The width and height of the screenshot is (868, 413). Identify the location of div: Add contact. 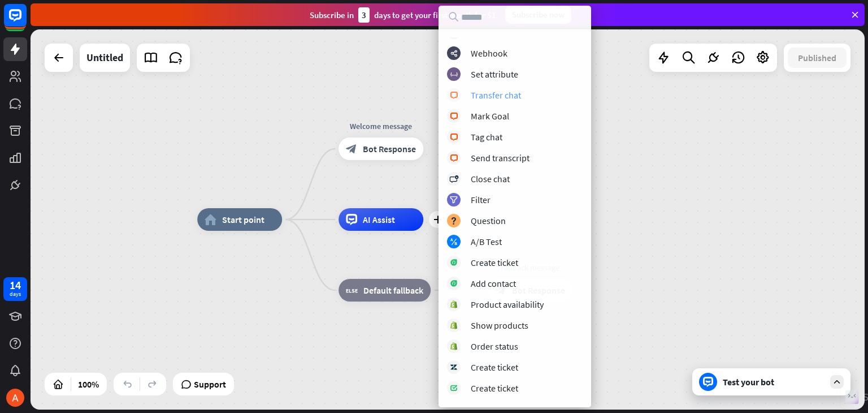
(493, 283).